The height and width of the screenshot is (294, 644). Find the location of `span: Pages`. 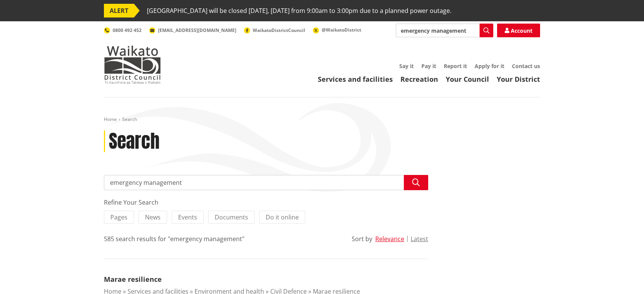

span: Pages is located at coordinates (119, 217).